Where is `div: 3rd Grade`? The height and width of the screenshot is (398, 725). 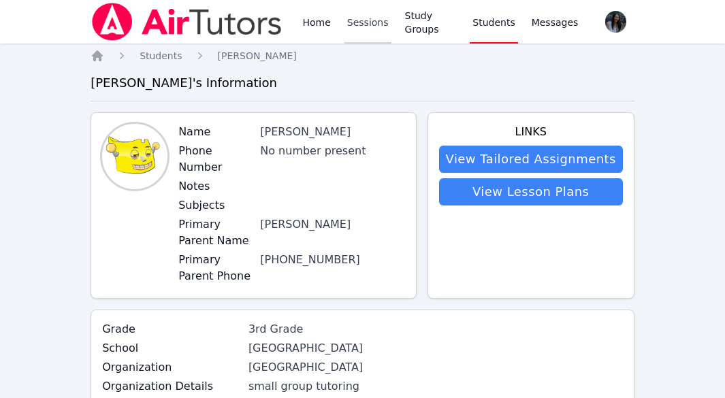 div: 3rd Grade is located at coordinates (385, 330).